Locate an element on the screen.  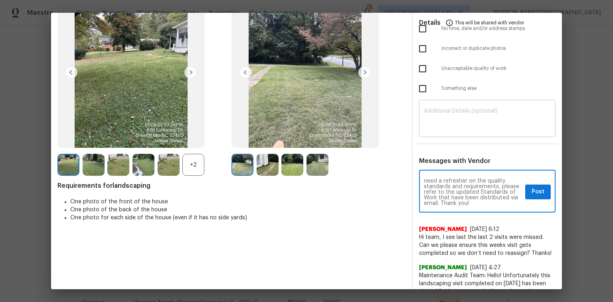
span: Hi team, I see last the last 2 visits were missed. Can we please ensure this weeks visit gets com... is located at coordinates (487, 245).